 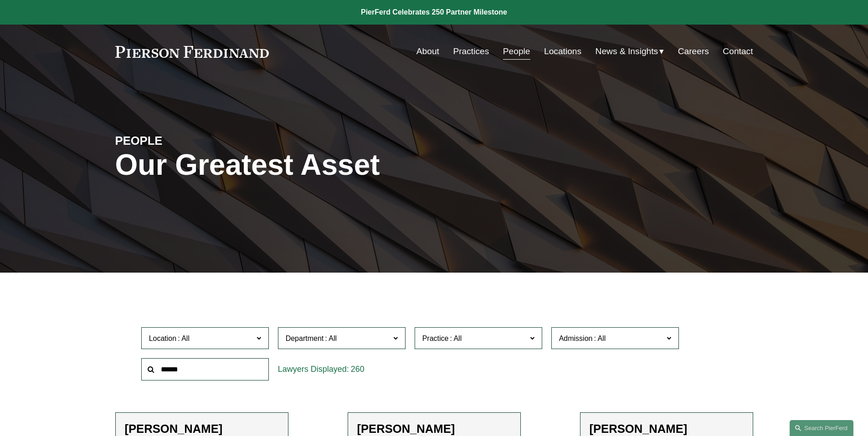 What do you see at coordinates (563, 52) in the screenshot?
I see `a: Locations` at bounding box center [563, 52].